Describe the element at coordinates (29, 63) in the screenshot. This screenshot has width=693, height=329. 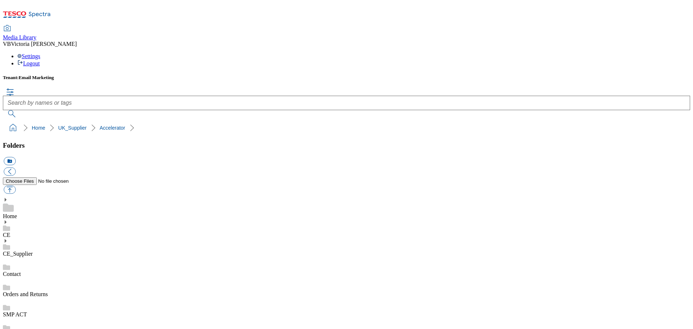
I see `a: Logout` at that location.